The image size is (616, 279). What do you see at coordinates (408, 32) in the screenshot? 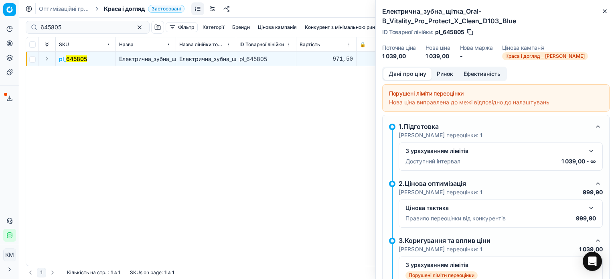
I see `span: ID Товарної лінійки :` at bounding box center [408, 32].